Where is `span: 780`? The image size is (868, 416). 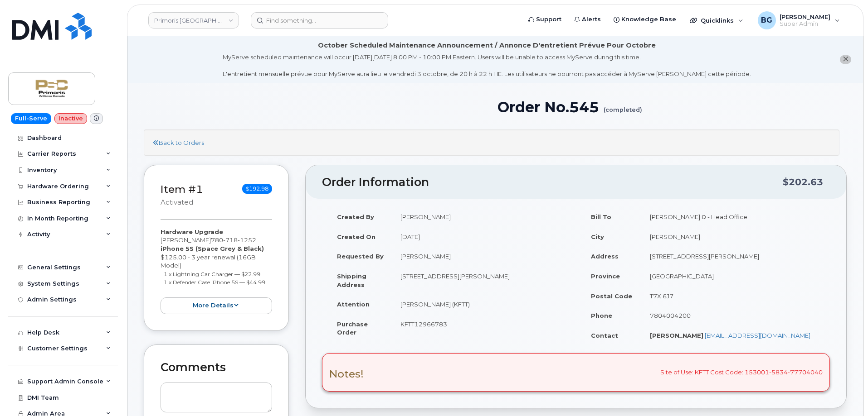 span: 780 is located at coordinates (234, 240).